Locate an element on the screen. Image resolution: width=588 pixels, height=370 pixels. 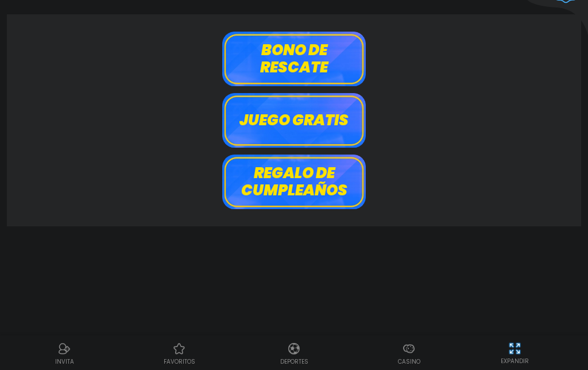
img: Casino is located at coordinates (409, 349).